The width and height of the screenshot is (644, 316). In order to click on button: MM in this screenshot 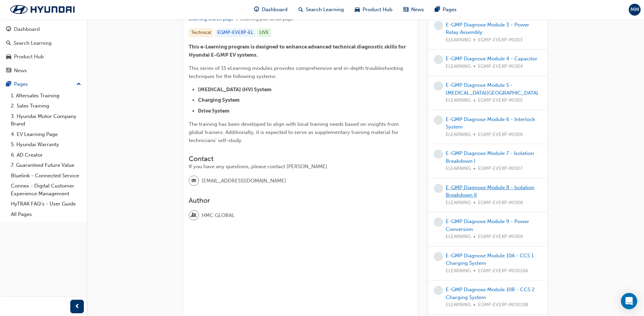, I will do `click(635, 10)`.